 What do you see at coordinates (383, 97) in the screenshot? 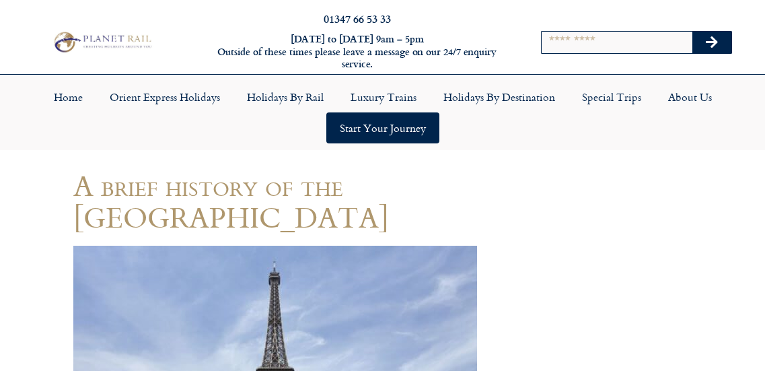
I see `a: Luxury Trains` at bounding box center [383, 97].